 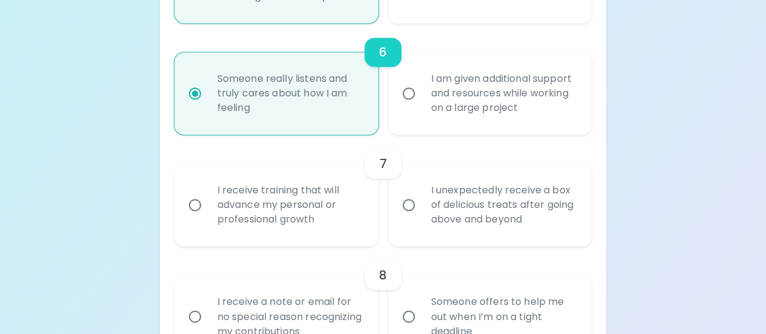 I want to click on div: I am given additional support and resources while working on a large project, so click(x=503, y=93).